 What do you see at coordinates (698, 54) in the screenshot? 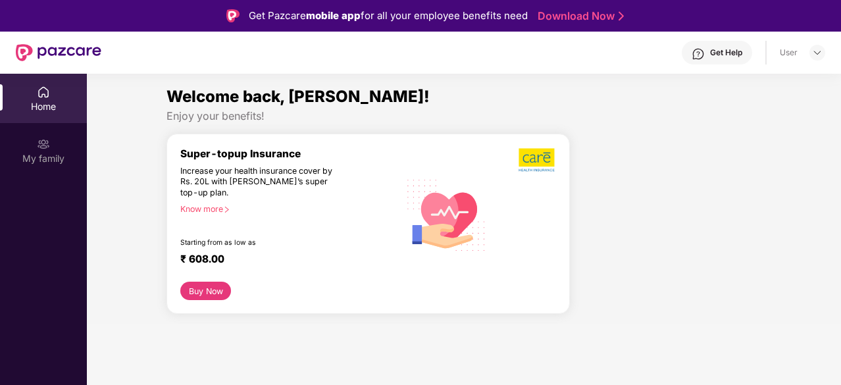
I see `img: svg+xml;base64,PHN2ZyBpZD0iSGVscC0zMngzMiIgeG1sbnM9Imh0dHA6Ly93d3cudzMub3JnLzIwMDAvc3ZnIiB3aWR0aD...` at bounding box center [698, 54].